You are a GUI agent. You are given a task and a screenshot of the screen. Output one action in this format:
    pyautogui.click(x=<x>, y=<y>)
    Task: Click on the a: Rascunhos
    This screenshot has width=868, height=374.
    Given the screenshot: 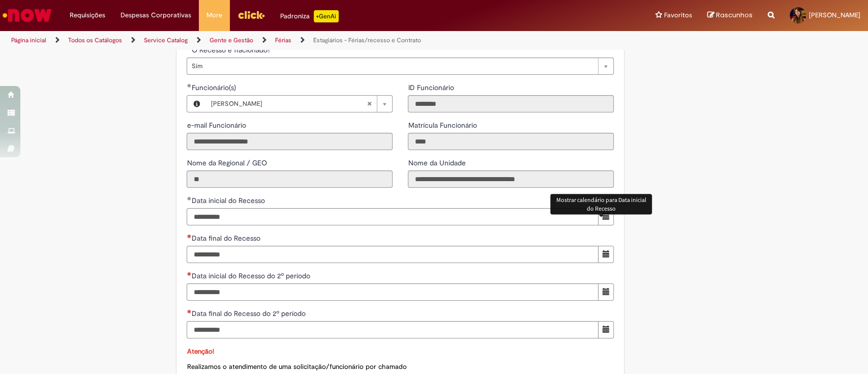 What is the action you would take?
    pyautogui.click(x=730, y=15)
    